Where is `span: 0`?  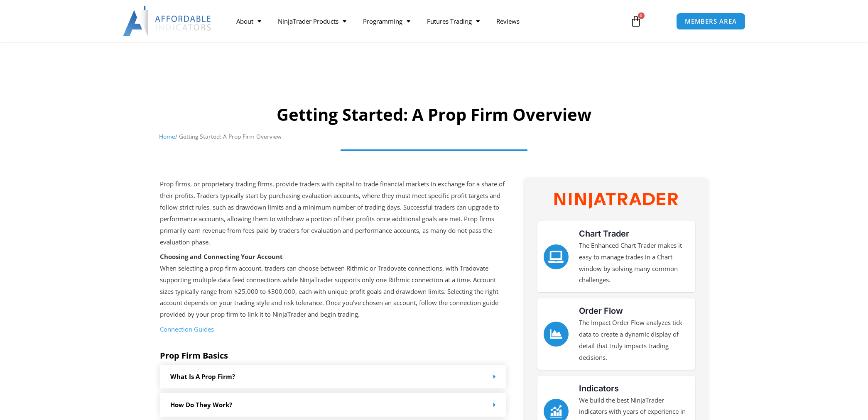 span: 0 is located at coordinates (642, 16).